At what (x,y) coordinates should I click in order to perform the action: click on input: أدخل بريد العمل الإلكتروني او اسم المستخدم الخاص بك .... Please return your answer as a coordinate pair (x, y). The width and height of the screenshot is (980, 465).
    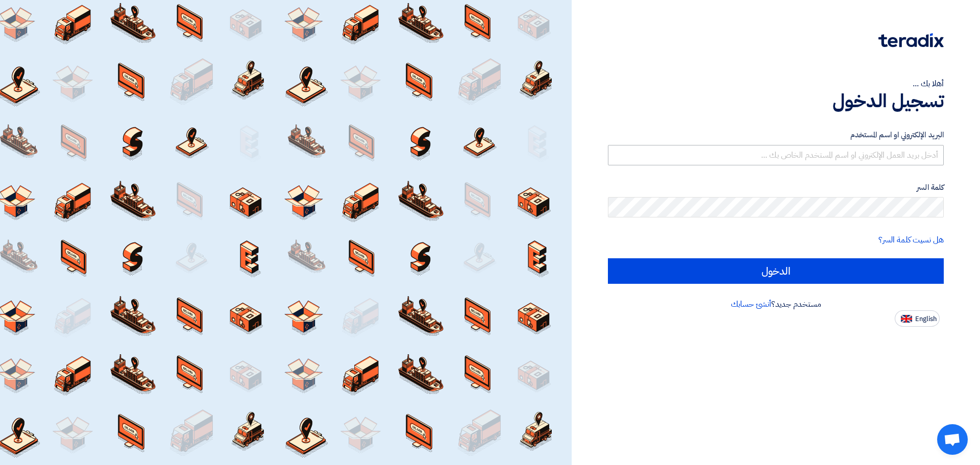
    Looking at the image, I should click on (776, 155).